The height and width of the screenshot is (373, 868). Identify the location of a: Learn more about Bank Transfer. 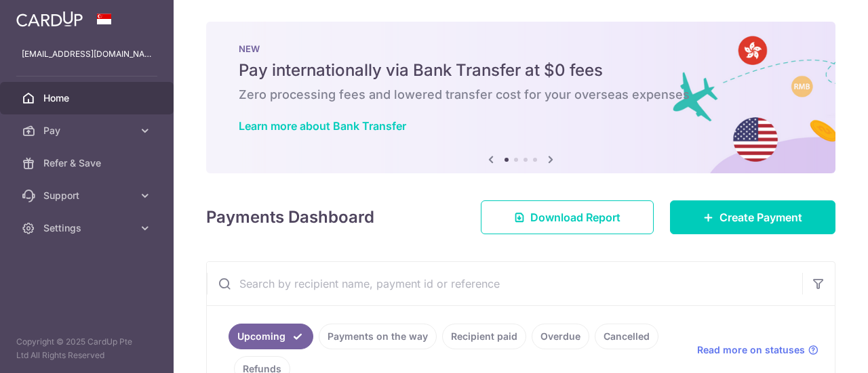
(322, 126).